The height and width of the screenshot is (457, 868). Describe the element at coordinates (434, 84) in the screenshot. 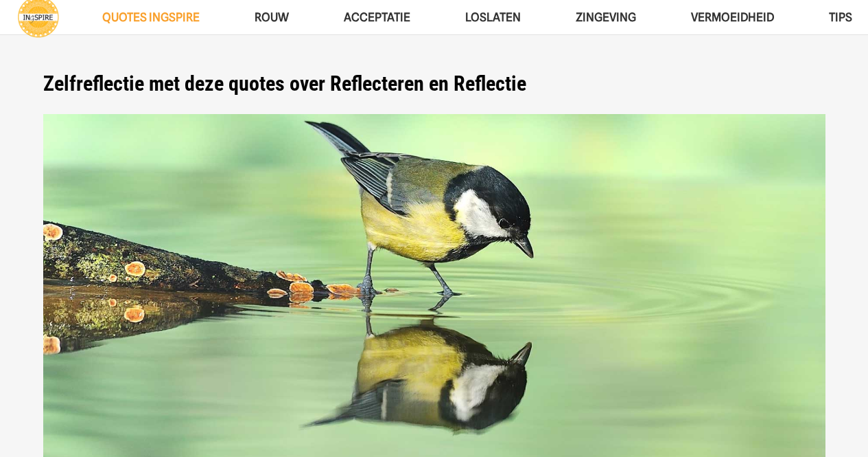

I see `h1: Zelfreflectie met deze quotes over Reflecteren en Reflectie` at that location.